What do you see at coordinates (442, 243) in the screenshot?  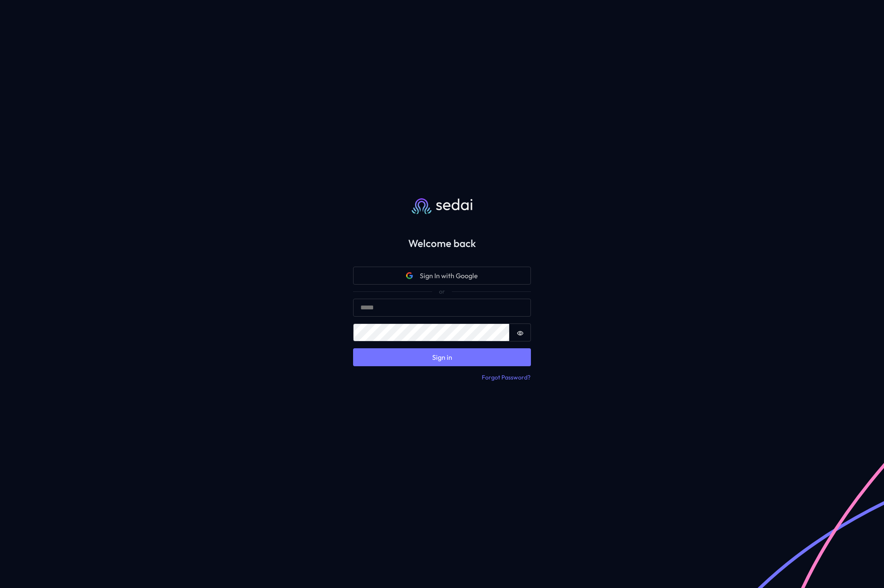 I see `h2: Welcome back` at bounding box center [442, 243].